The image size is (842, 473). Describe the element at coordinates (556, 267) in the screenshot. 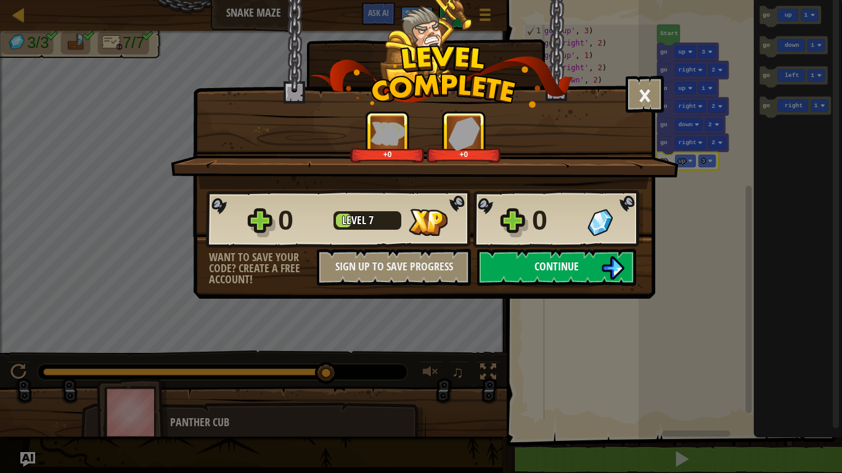

I see `button: Continue` at that location.